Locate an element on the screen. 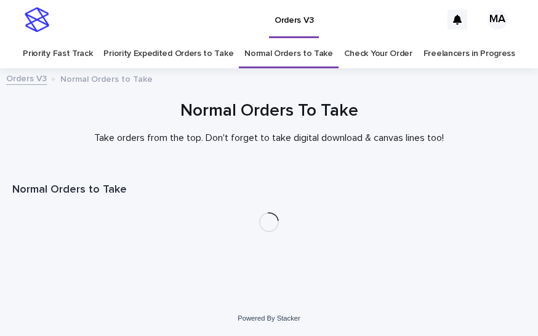  h1: Normal Orders to Take is located at coordinates (269, 190).